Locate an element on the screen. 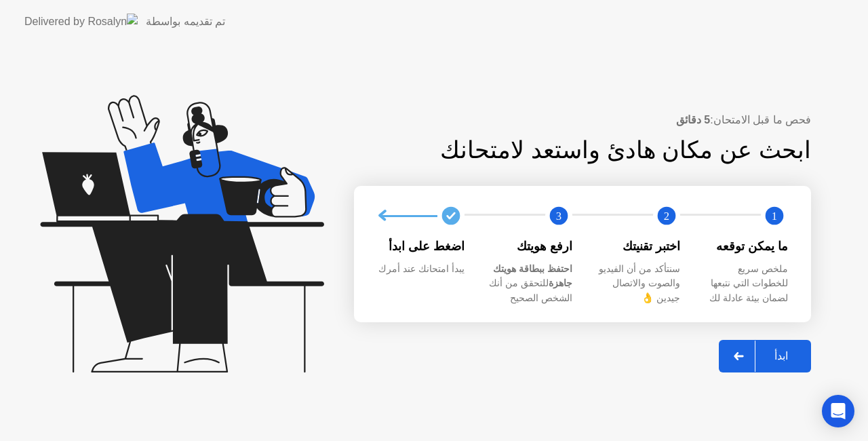 This screenshot has height=441, width=868. div: يبدأ امتحانك عند أمرك is located at coordinates (421, 269).